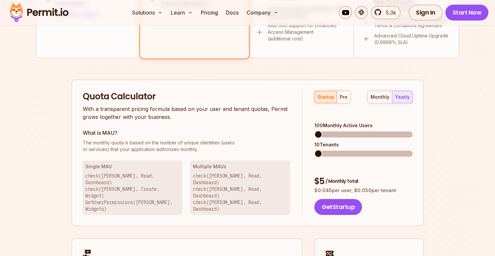 Image resolution: width=495 pixels, height=256 pixels. I want to click on span: 5.3k, so click(389, 13).